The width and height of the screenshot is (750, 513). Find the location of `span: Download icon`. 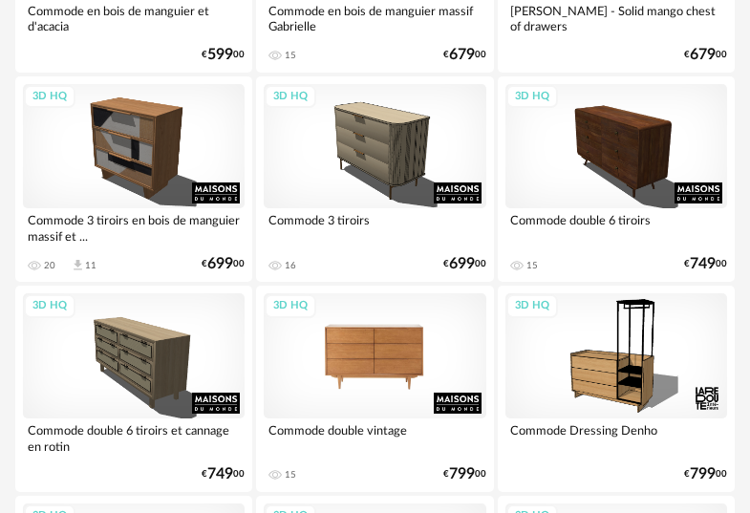

span: Download icon is located at coordinates (77, 265).